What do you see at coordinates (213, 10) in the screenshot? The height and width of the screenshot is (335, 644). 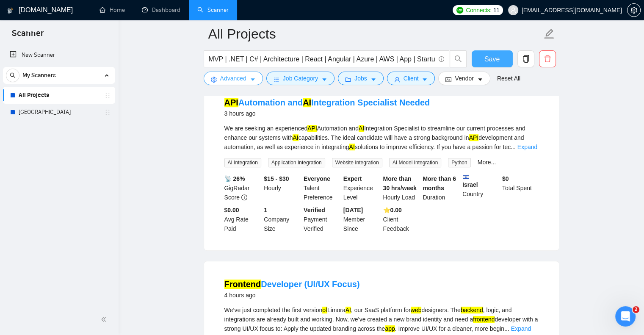 I see `a: searchScanner` at bounding box center [213, 10].